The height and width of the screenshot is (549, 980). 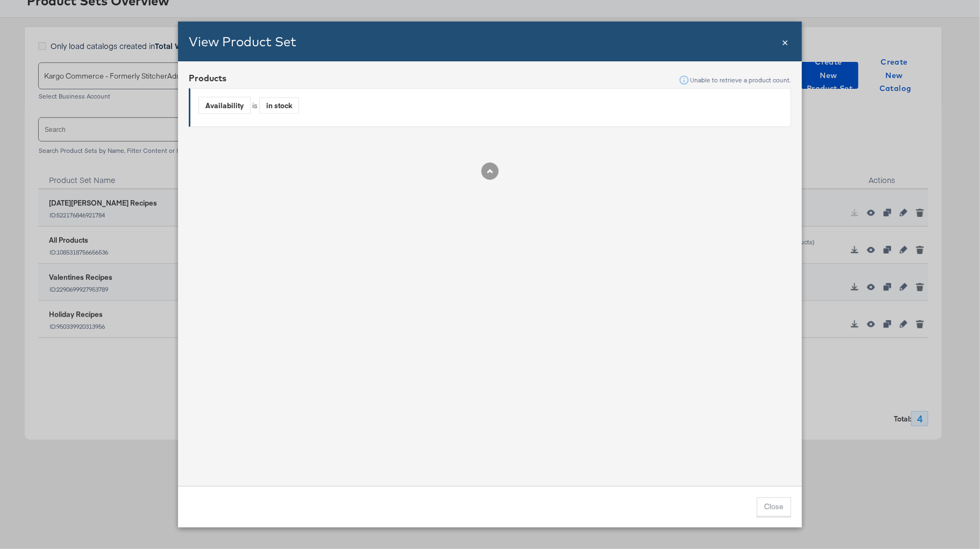 What do you see at coordinates (774, 507) in the screenshot?
I see `button: Close` at bounding box center [774, 507].